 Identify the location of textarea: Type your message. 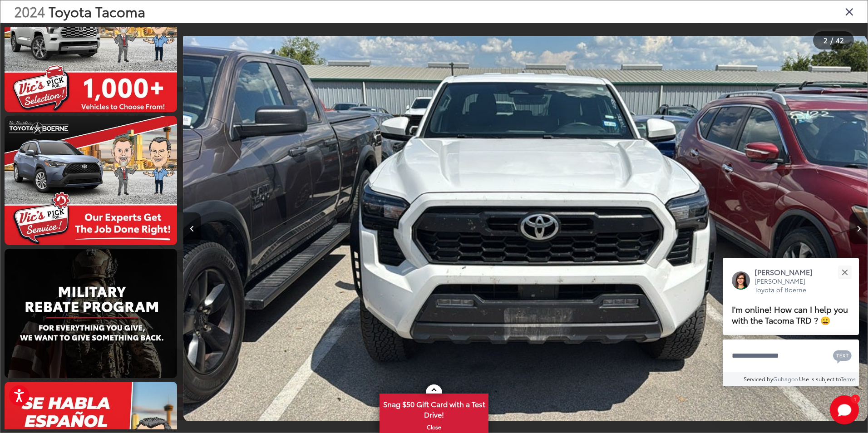
(791, 356).